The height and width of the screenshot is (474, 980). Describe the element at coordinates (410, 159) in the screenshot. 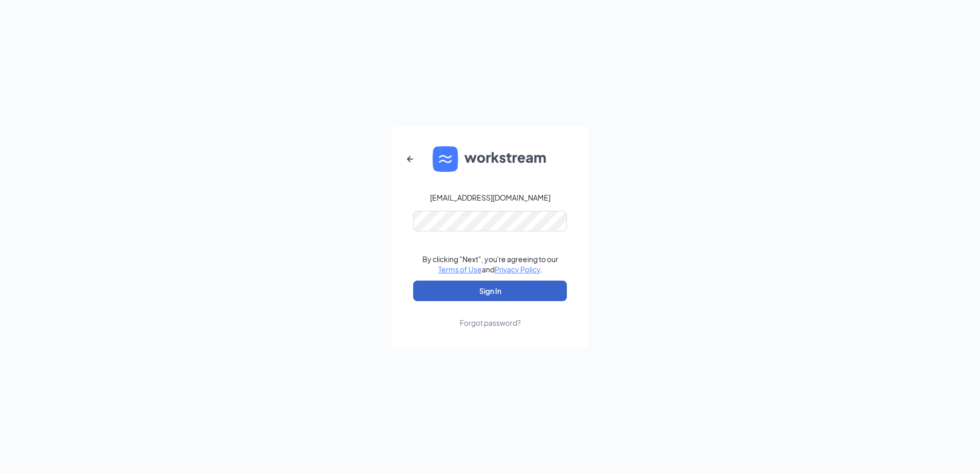

I see `button: ArrowLeftNew` at that location.